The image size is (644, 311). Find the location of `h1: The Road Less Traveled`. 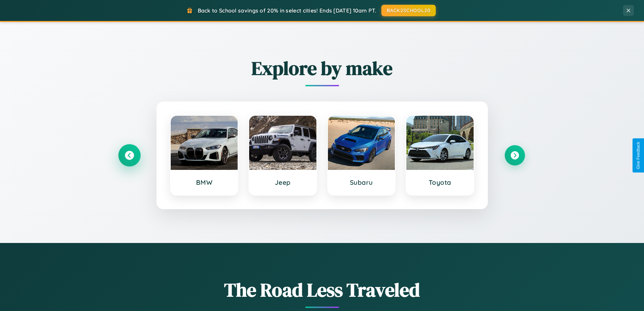

h1: The Road Less Traveled is located at coordinates (322, 289).